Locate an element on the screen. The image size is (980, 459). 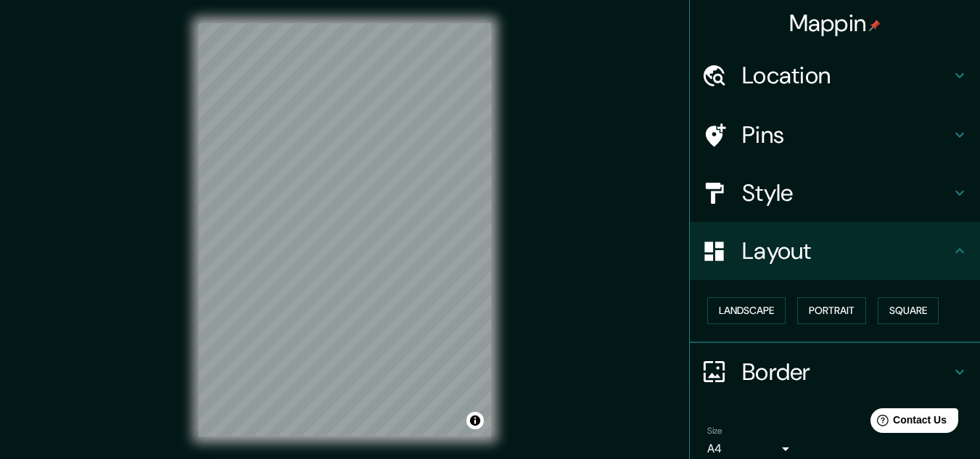
button: Landscape is located at coordinates (746, 311).